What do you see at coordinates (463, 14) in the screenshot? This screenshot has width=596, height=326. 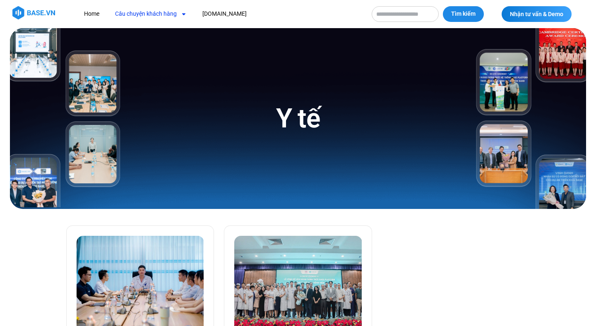 I see `span: Tìm kiếm` at bounding box center [463, 14].